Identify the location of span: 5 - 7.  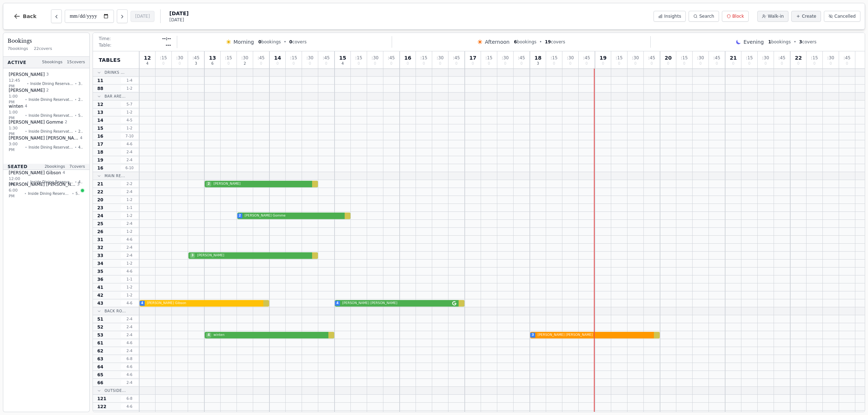
(129, 104).